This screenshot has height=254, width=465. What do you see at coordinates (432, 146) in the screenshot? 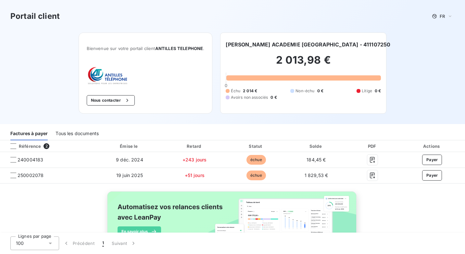
I see `div: Actions` at bounding box center [432, 146].